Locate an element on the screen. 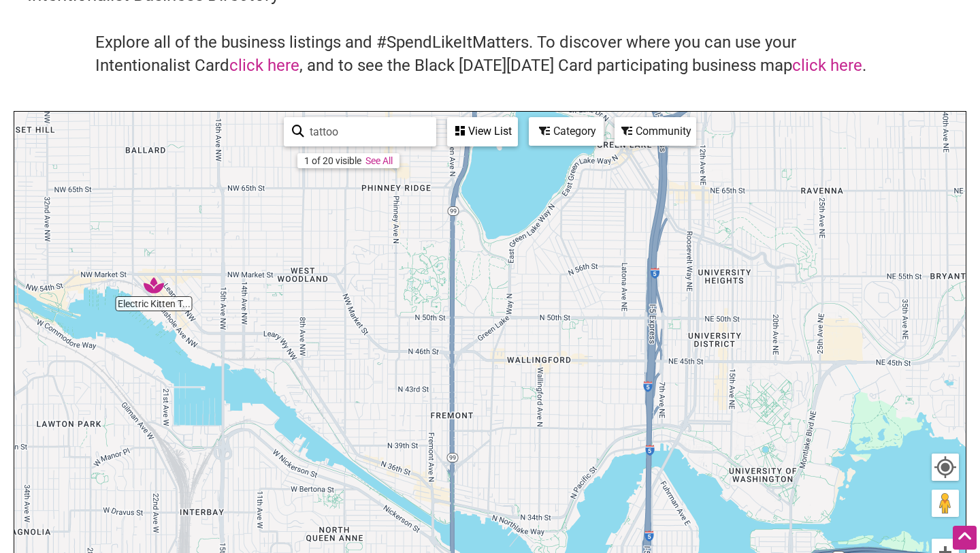  div: See a list of the visible businesses is located at coordinates (482, 132).